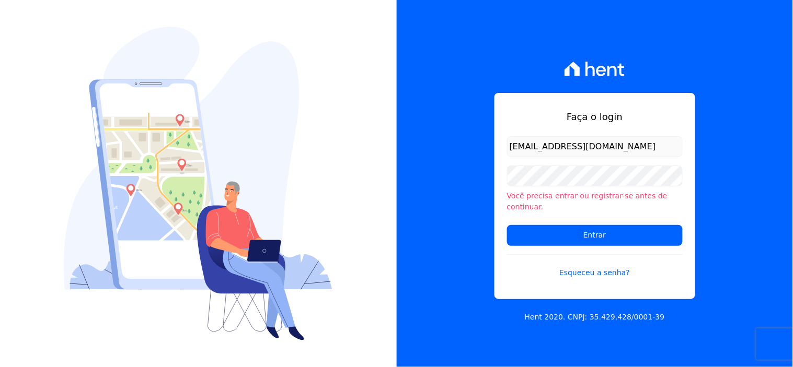 This screenshot has width=793, height=367. I want to click on img: Login, so click(198, 183).